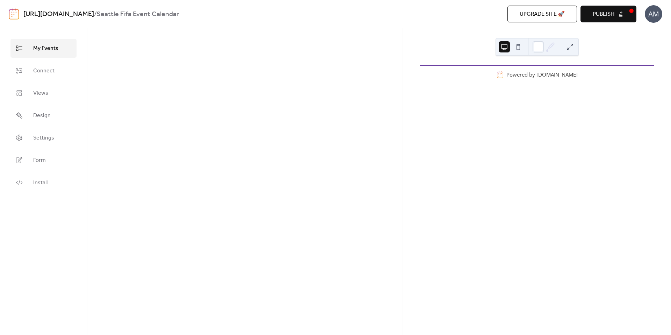 This screenshot has width=671, height=335. I want to click on a: Connect, so click(43, 71).